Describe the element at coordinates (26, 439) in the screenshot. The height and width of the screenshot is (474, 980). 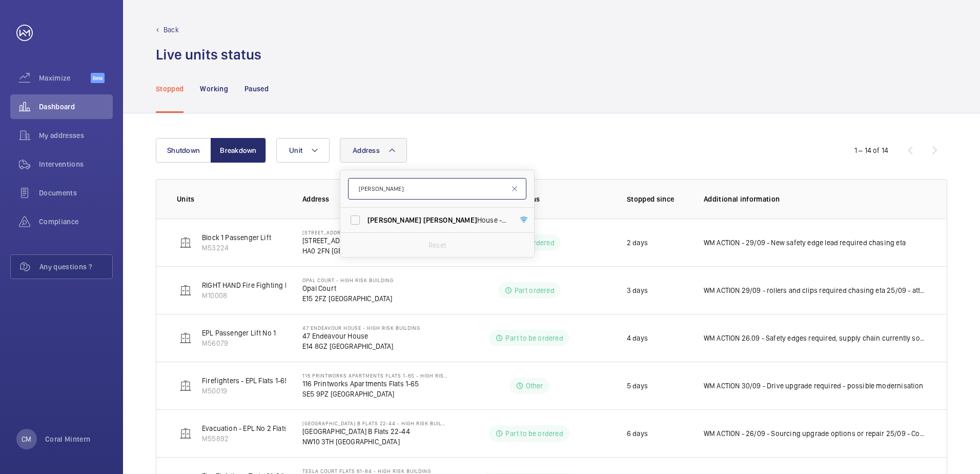
I see `p: CM` at that location.